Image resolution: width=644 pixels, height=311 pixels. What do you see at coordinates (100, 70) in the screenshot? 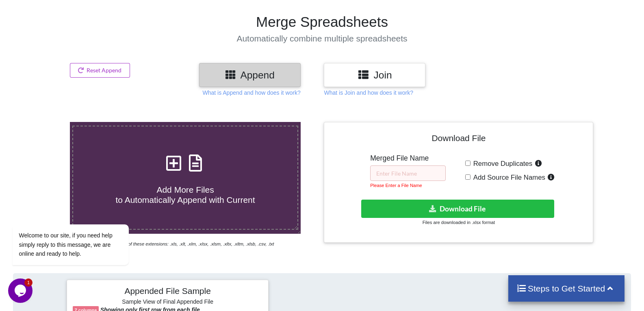
I see `button: Reset Append` at bounding box center [100, 70].